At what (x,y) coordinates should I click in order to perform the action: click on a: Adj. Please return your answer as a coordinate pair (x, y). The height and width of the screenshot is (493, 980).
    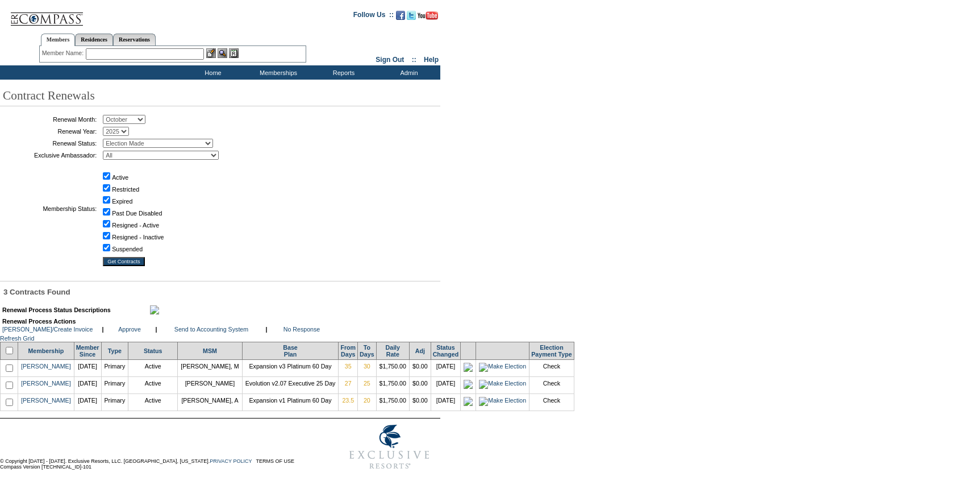
    Looking at the image, I should click on (420, 351).